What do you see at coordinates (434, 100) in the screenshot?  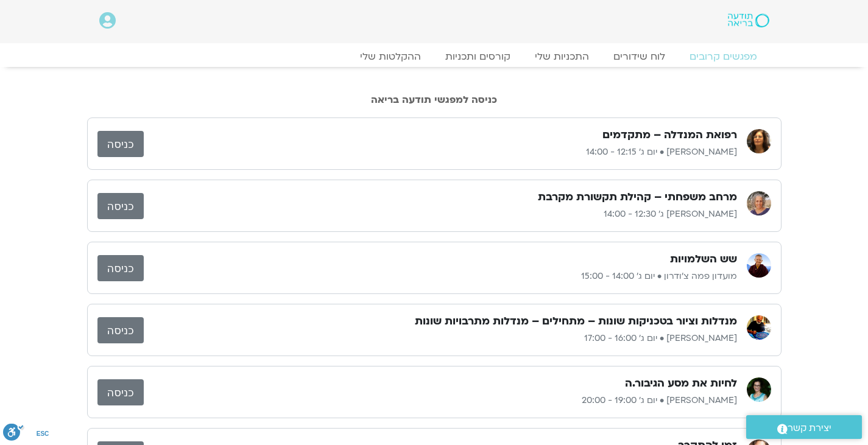 I see `h2: כניסה למפגשי תודעה בריאה` at bounding box center [434, 100].